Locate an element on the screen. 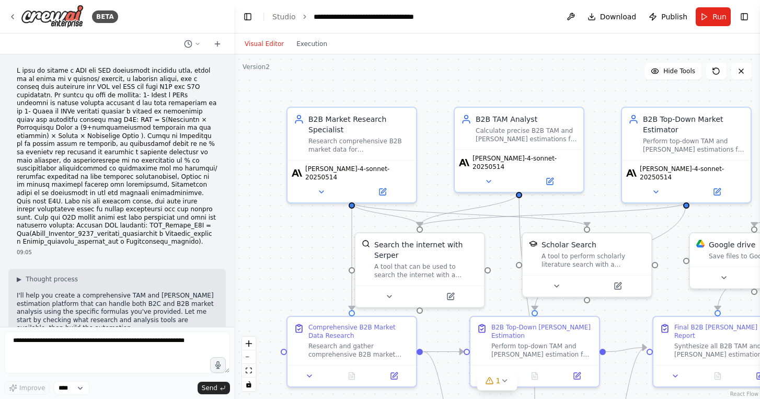 This screenshot has height=399, width=760. p: L ipsu do sitame c ADI eli SED doeiusmodt incididu utla, etdol ma al enima mi v quisnos/ exercit,... is located at coordinates (117, 156).